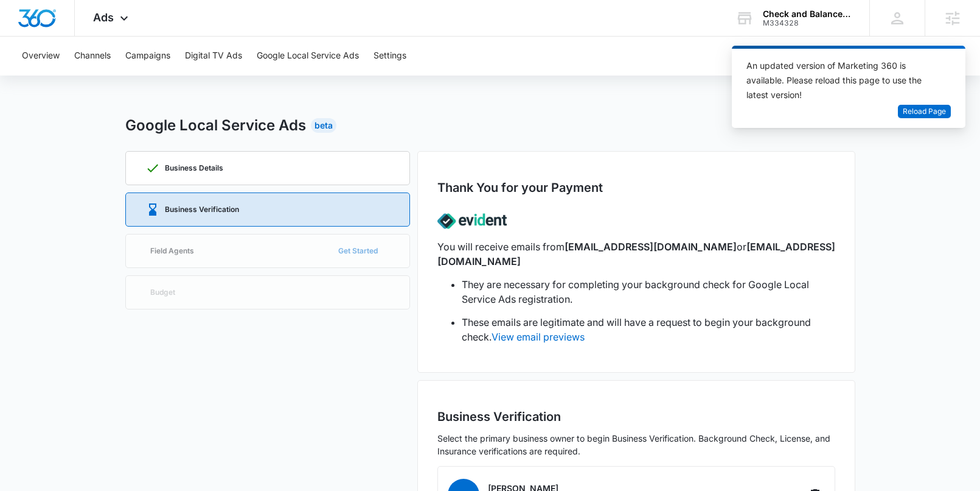 This screenshot has width=980, height=491. Describe the element at coordinates (41, 56) in the screenshot. I see `button: Overview` at that location.